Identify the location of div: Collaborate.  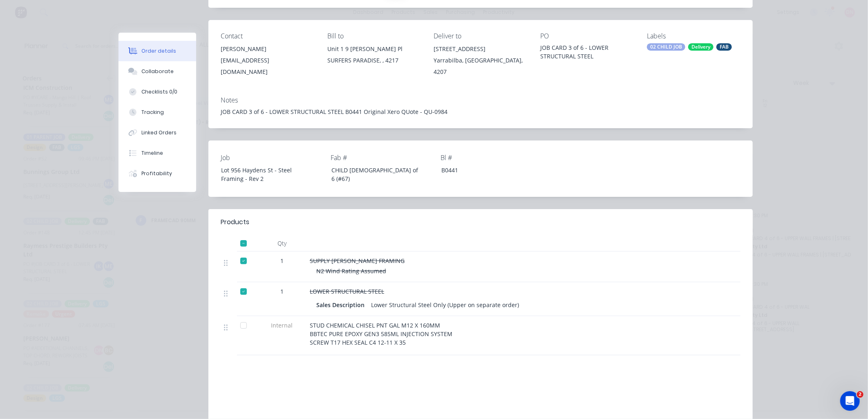
(157, 71).